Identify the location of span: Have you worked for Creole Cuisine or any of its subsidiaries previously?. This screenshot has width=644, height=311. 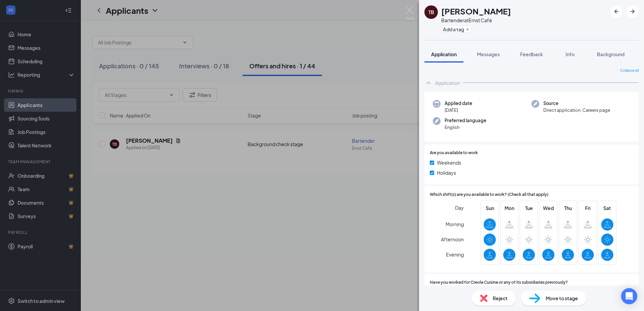
(499, 282).